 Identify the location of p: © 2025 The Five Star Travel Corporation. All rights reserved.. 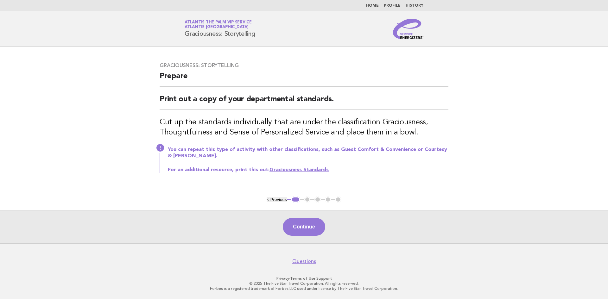
(304, 284).